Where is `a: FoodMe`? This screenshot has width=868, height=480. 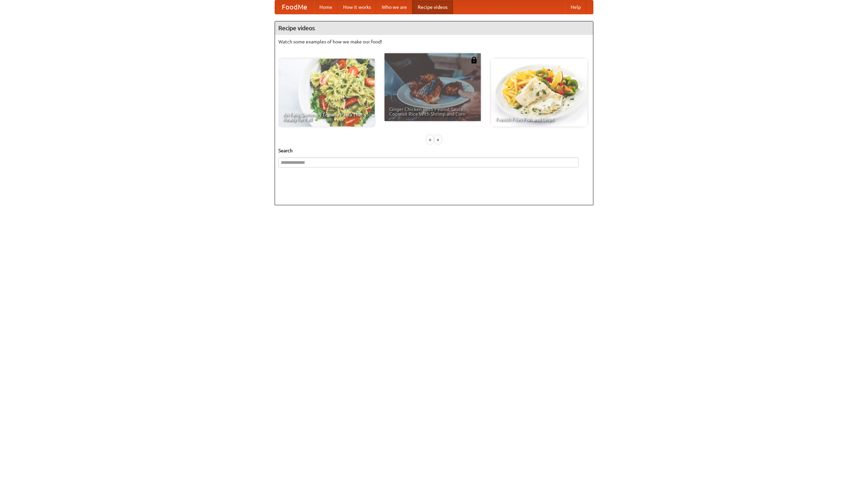 a: FoodMe is located at coordinates (295, 7).